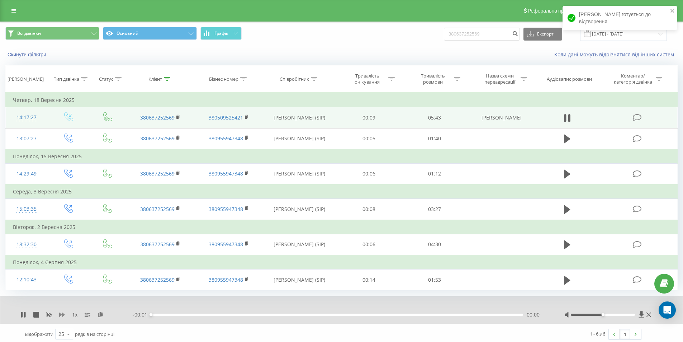  I want to click on button: Основний, so click(150, 33).